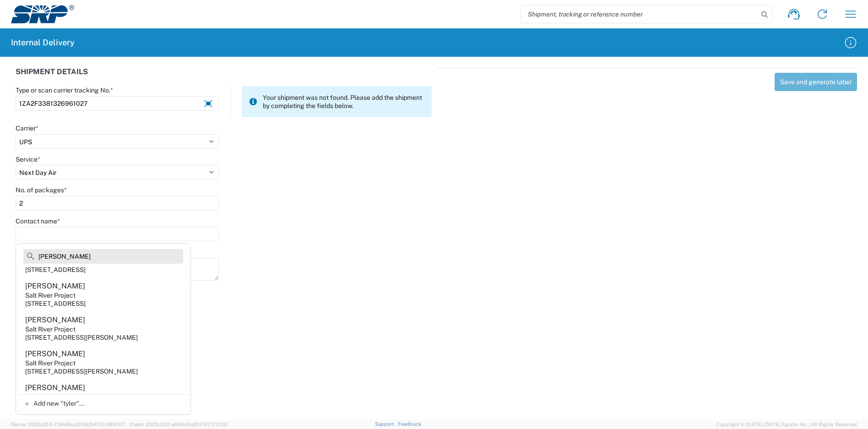  Describe the element at coordinates (410, 424) in the screenshot. I see `a: Feedback` at that location.